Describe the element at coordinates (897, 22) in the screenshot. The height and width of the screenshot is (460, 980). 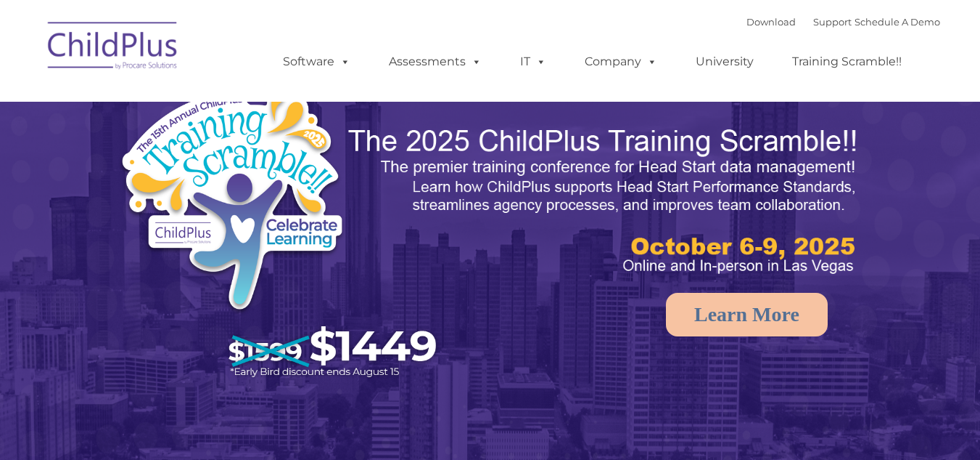
I see `a: Schedule A Demo` at that location.